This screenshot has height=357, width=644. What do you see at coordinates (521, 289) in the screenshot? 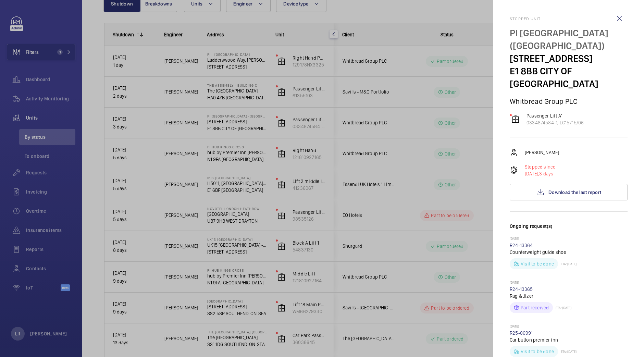
I see `a: R24-13365` at bounding box center [521, 289].